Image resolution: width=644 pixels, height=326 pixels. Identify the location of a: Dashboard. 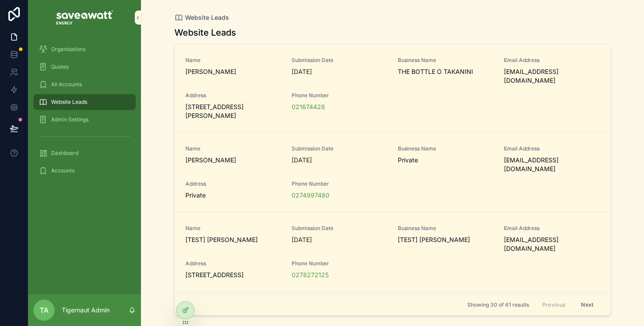
(85, 153).